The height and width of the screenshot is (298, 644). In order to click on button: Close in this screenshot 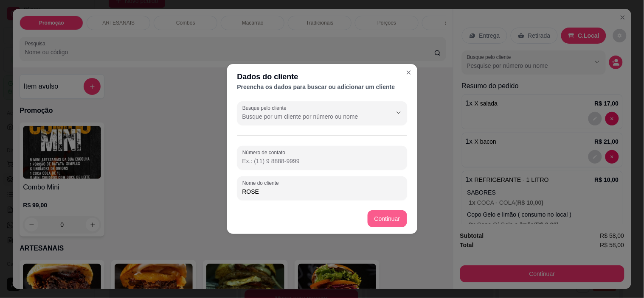, I will do `click(409, 72)`.